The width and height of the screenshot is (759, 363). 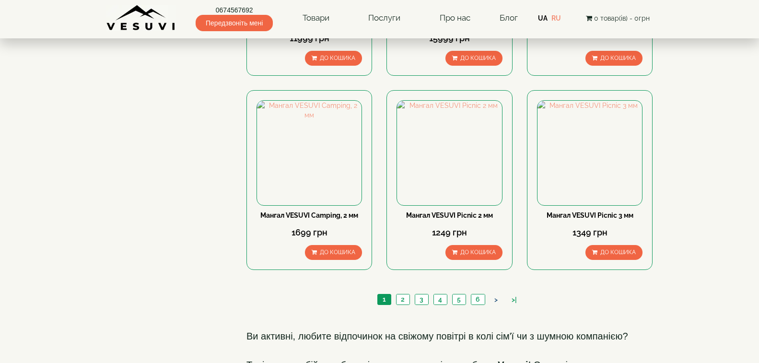 What do you see at coordinates (459, 299) in the screenshot?
I see `a: 5` at bounding box center [459, 299].